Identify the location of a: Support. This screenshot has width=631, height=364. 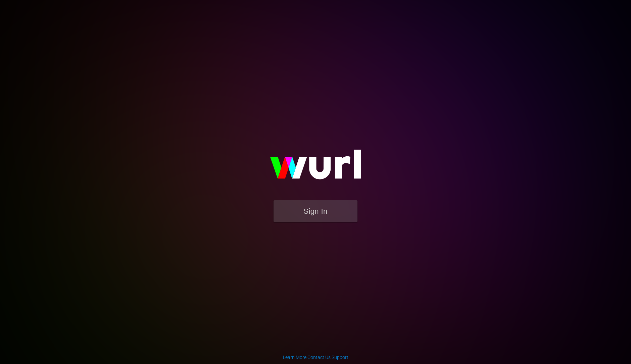
(340, 357).